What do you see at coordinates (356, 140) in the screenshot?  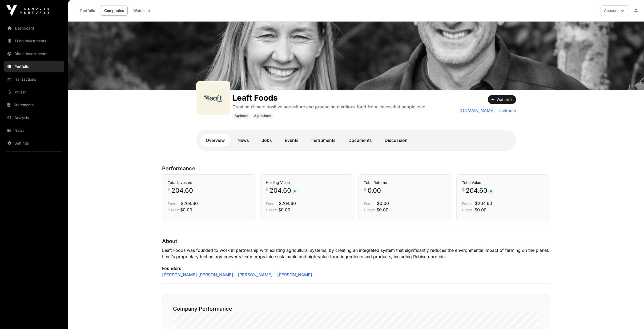 I see `nav: Tabs` at bounding box center [356, 140].